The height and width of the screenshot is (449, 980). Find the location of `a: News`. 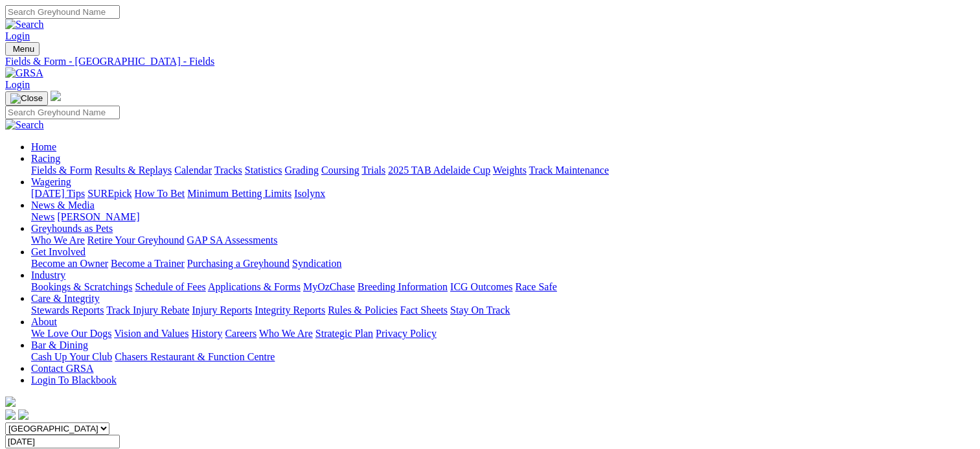

a: News is located at coordinates (43, 216).